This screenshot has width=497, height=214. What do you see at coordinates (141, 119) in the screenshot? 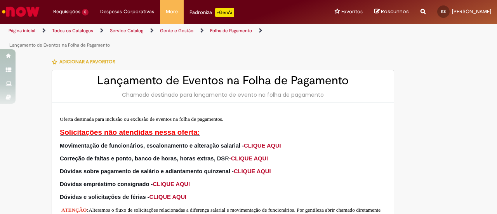
I see `span: Oferta destinada para inclusão ou exclusão de eventos na folha de pagamentos.` at bounding box center [141, 119].